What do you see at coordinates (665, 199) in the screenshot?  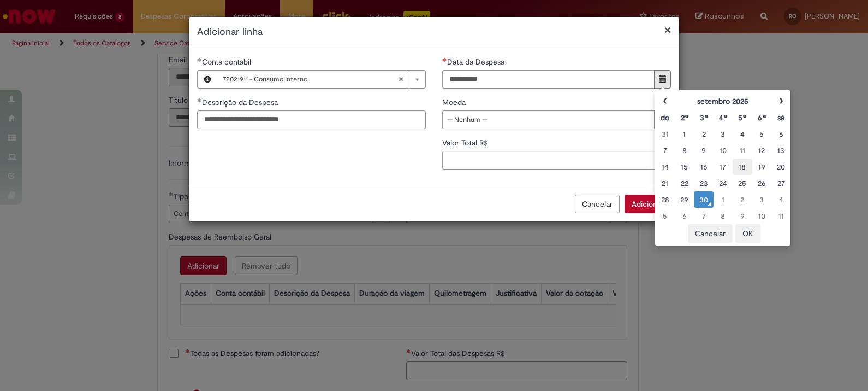 I see `div: 28 September 2025 Sunday` at bounding box center [665, 199].